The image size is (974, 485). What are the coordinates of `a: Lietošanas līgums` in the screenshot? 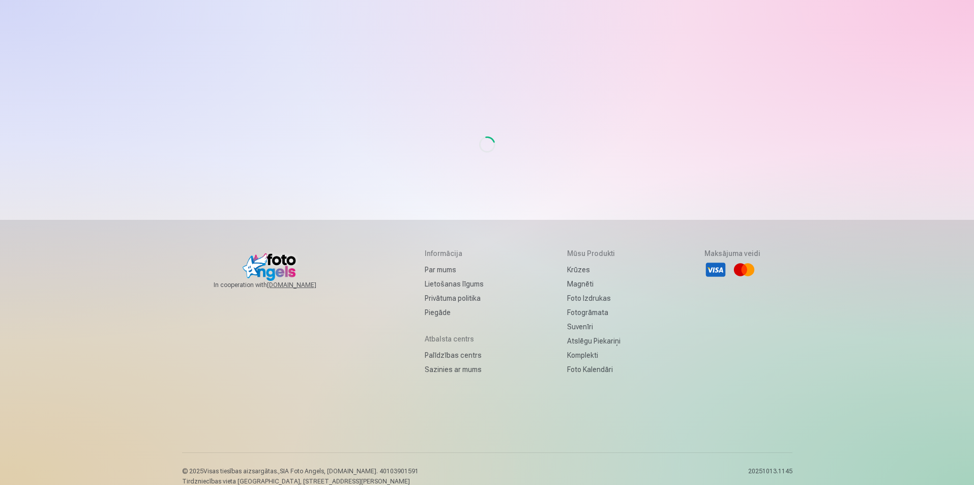 It's located at (454, 284).